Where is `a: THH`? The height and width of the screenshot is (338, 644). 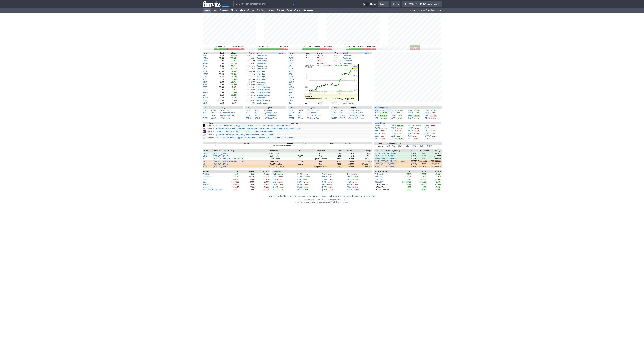 a: THH is located at coordinates (349, 174).